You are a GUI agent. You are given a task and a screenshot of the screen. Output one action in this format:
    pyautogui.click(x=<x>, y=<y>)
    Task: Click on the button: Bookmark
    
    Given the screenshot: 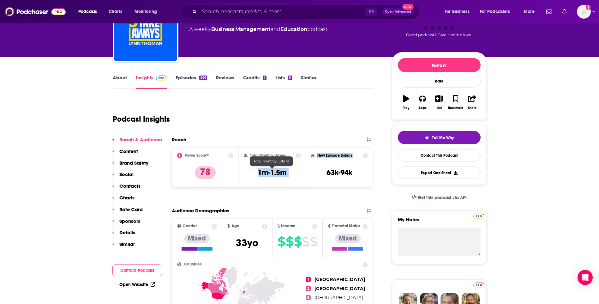 What is the action you would take?
    pyautogui.click(x=456, y=102)
    